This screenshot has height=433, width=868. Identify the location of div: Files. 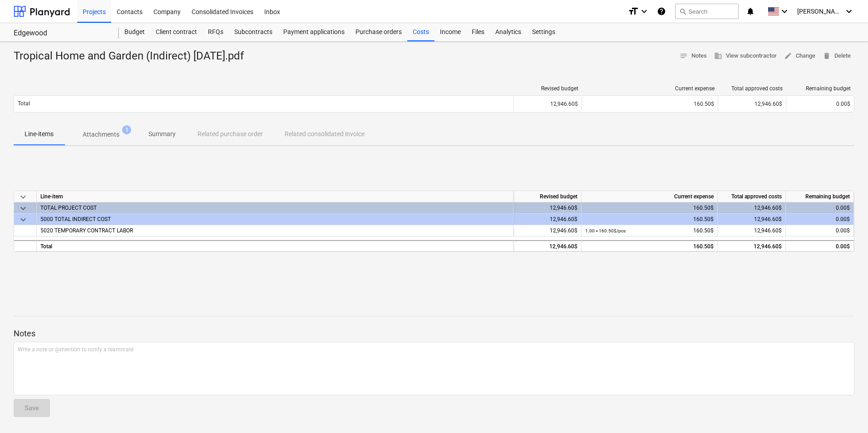
(478, 32).